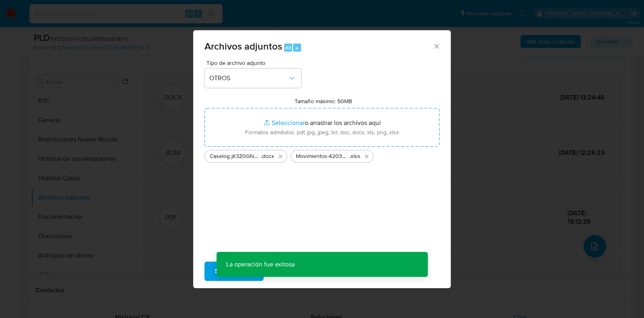 The image size is (644, 318). What do you see at coordinates (436, 46) in the screenshot?
I see `button: Cerrar` at bounding box center [436, 46].